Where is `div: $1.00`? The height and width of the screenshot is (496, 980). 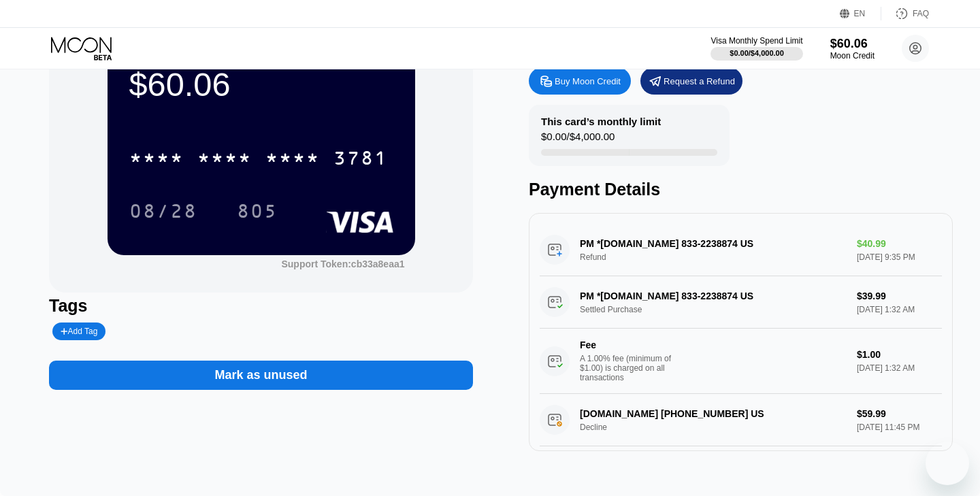
div: $1.00 is located at coordinates (899, 354).